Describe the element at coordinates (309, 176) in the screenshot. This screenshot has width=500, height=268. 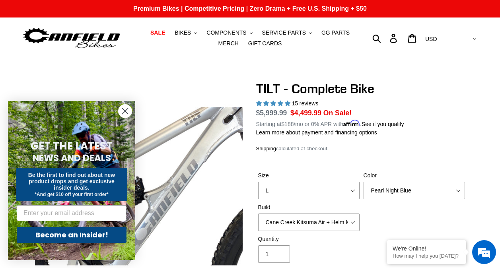
I see `label: Size` at that location.